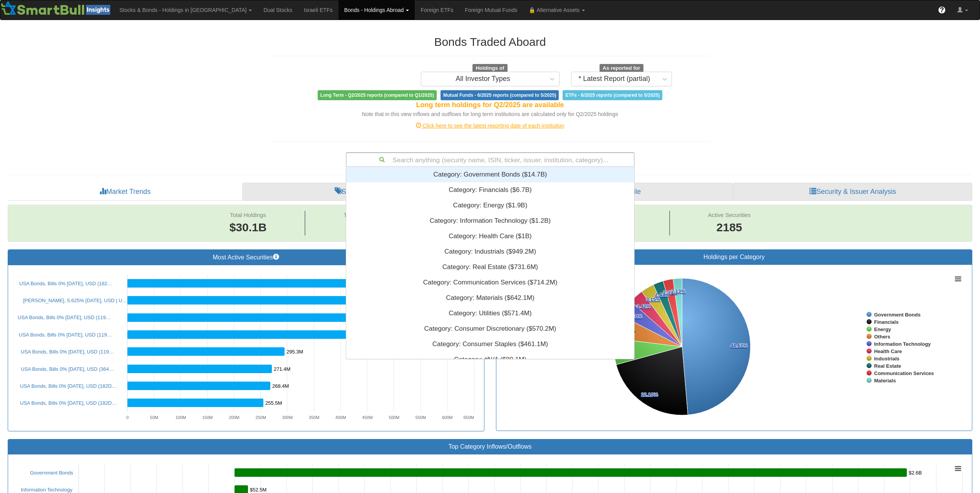 The image size is (980, 493). Describe the element at coordinates (490, 313) in the screenshot. I see `div: Category: ‎Utilities ‎($571.4M)‏` at that location.